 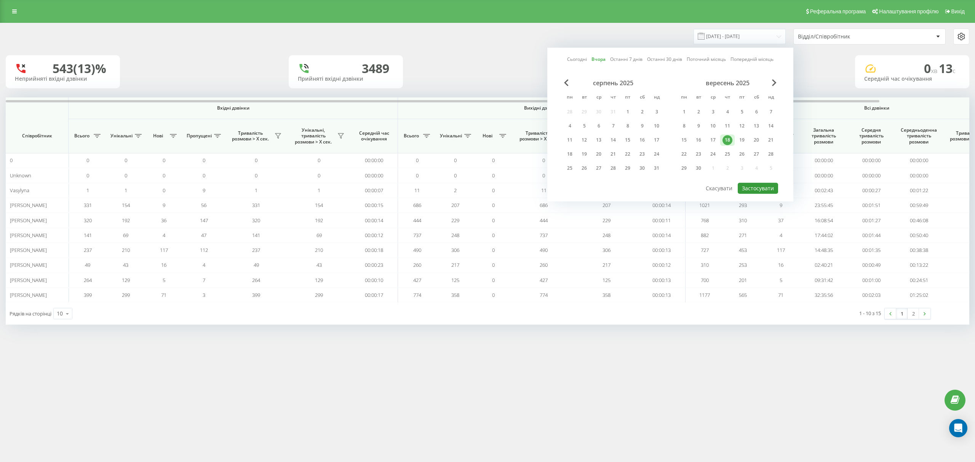 What do you see at coordinates (757, 140) in the screenshot?
I see `div: сб 20 вер 2025 р.` at bounding box center [757, 140].